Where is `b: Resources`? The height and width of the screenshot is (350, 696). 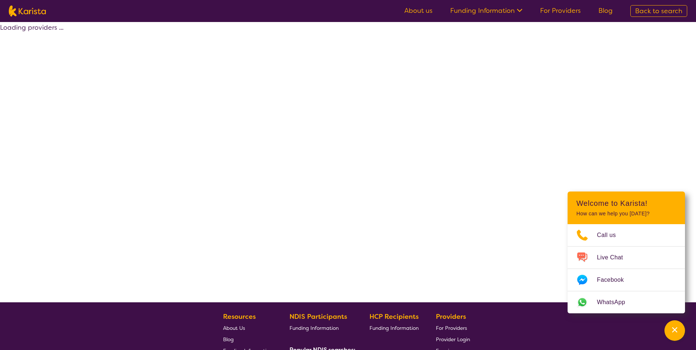 b: Resources is located at coordinates (239, 317).